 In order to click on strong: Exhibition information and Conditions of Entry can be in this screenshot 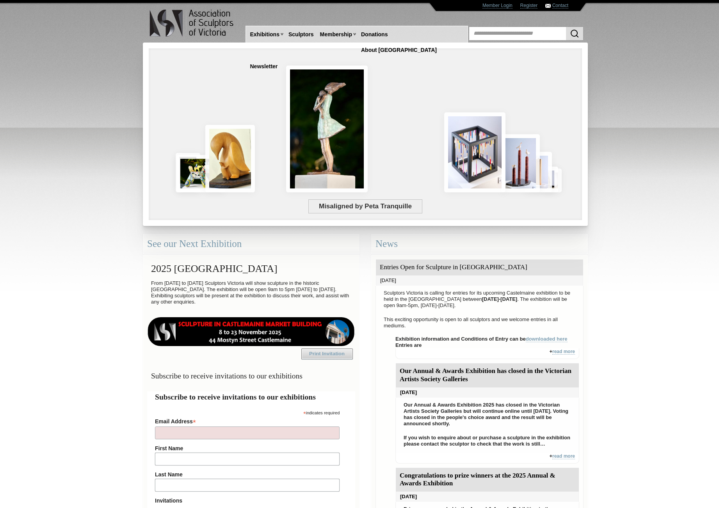, I will do `click(481, 339)`.